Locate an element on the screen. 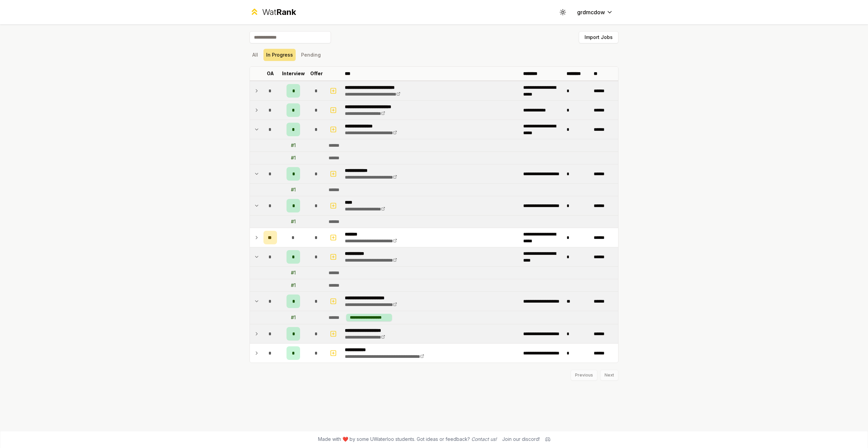 Image resolution: width=868 pixels, height=448 pixels. button: Import Jobs is located at coordinates (599, 37).